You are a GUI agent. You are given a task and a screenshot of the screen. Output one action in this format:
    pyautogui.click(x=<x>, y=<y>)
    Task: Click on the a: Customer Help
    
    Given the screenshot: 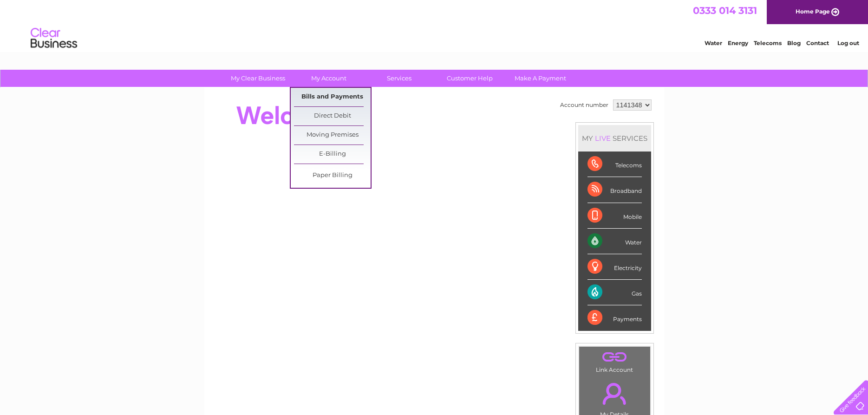 What is the action you would take?
    pyautogui.click(x=470, y=78)
    